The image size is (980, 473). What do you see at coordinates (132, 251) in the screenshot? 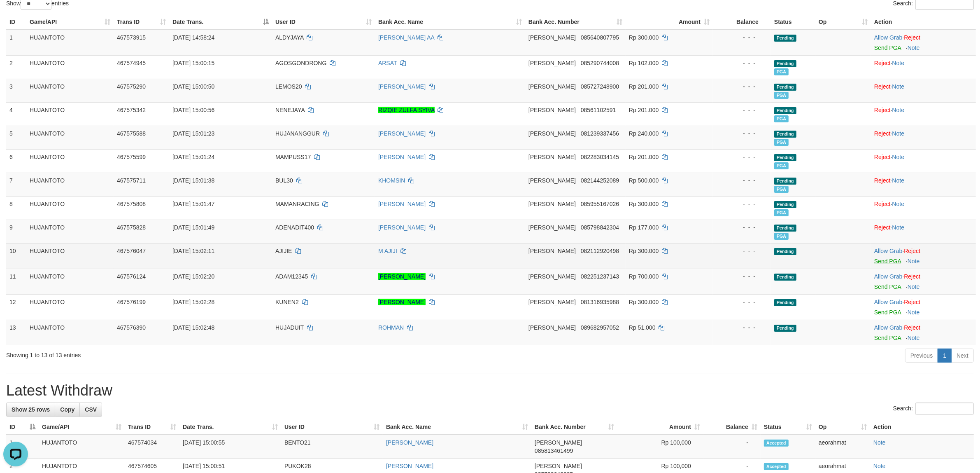
I see `span: 467576047` at bounding box center [132, 251].